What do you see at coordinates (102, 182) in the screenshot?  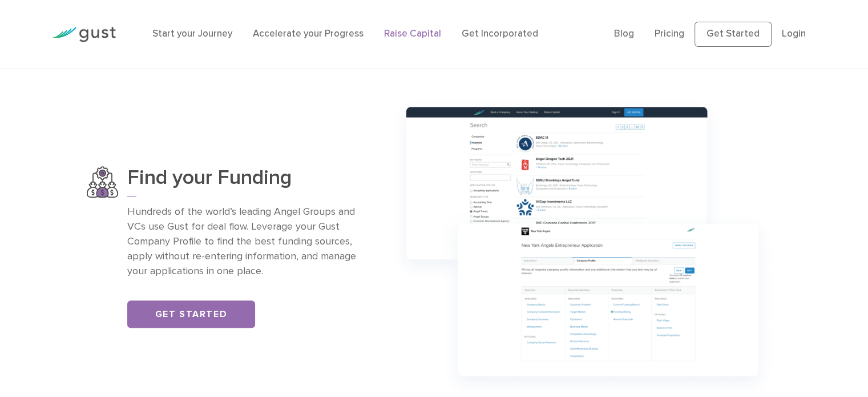 I see `img: Find Your Funding` at bounding box center [102, 182].